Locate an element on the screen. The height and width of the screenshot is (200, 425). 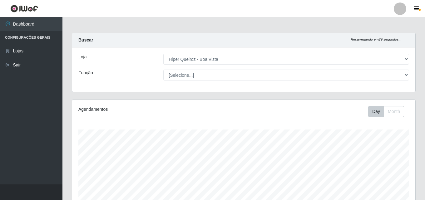
div: Toolbar with button groups is located at coordinates (389, 112).